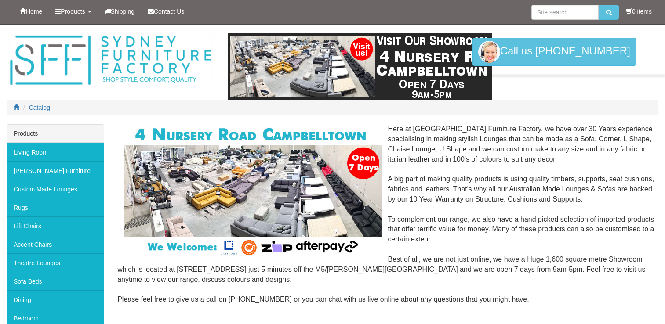 Image resolution: width=665 pixels, height=324 pixels. I want to click on a: Catalog, so click(40, 108).